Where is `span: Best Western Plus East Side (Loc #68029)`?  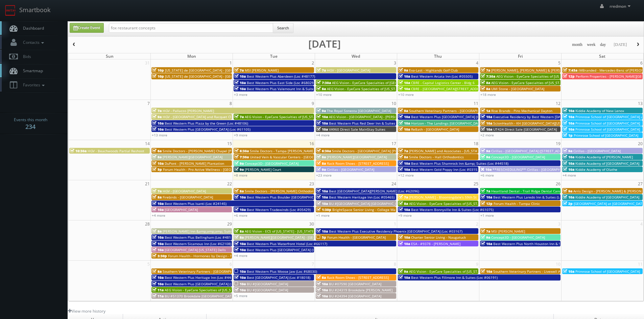 span: Best Western Plus East Side (Loc #68029) is located at coordinates (280, 83).